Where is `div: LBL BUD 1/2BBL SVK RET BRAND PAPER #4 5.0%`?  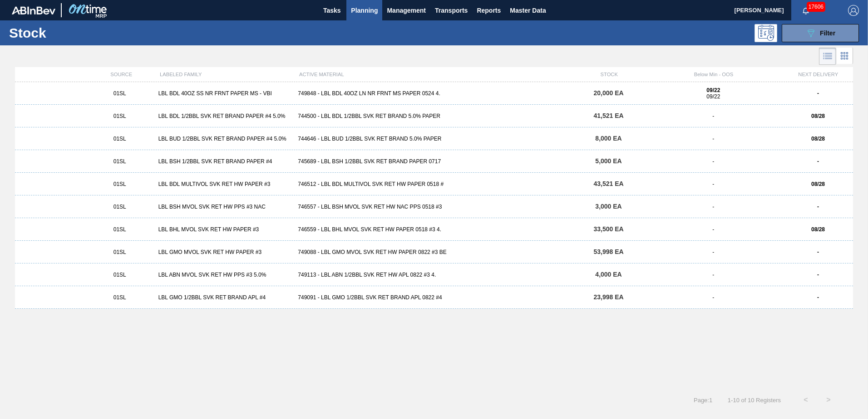
div: LBL BUD 1/2BBL SVK RET BRAND PAPER #4 5.0% is located at coordinates (225, 139).